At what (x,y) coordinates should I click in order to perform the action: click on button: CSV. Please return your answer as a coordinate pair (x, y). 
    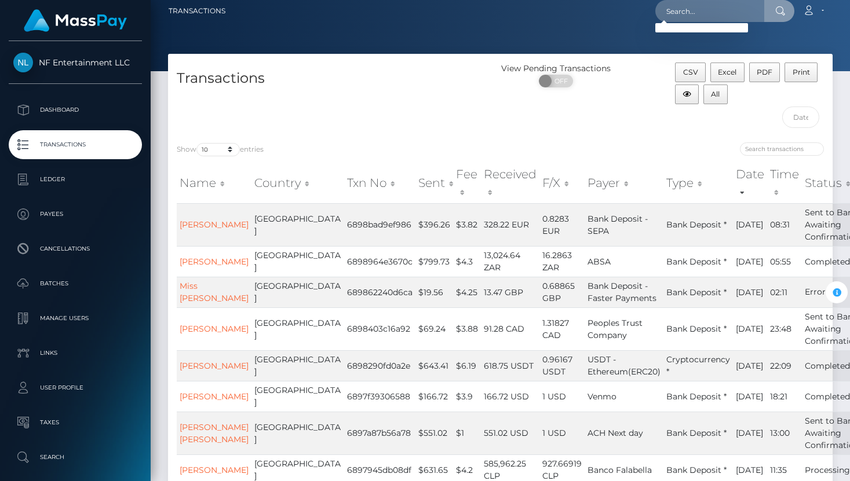
    Looking at the image, I should click on (690, 72).